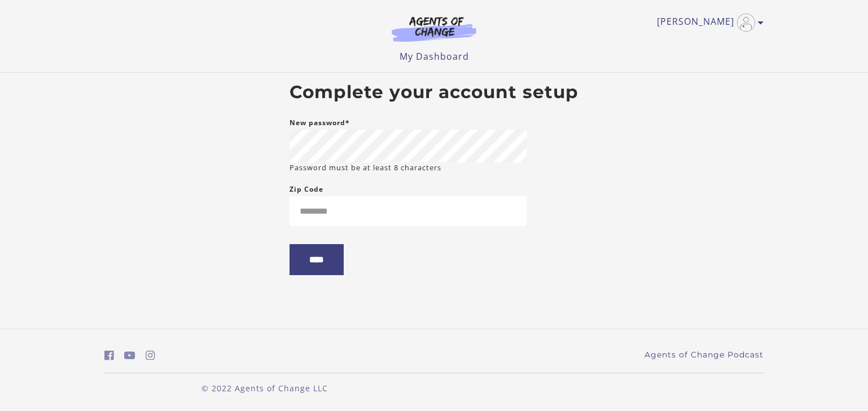 Image resolution: width=868 pixels, height=411 pixels. Describe the element at coordinates (434, 93) in the screenshot. I see `h2: Complete your account setup` at that location.